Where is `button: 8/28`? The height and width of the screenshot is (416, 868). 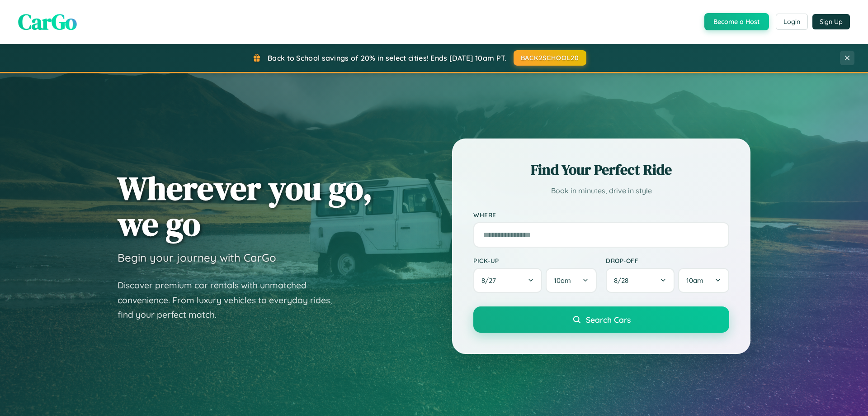 button: 8/28 is located at coordinates (641, 280).